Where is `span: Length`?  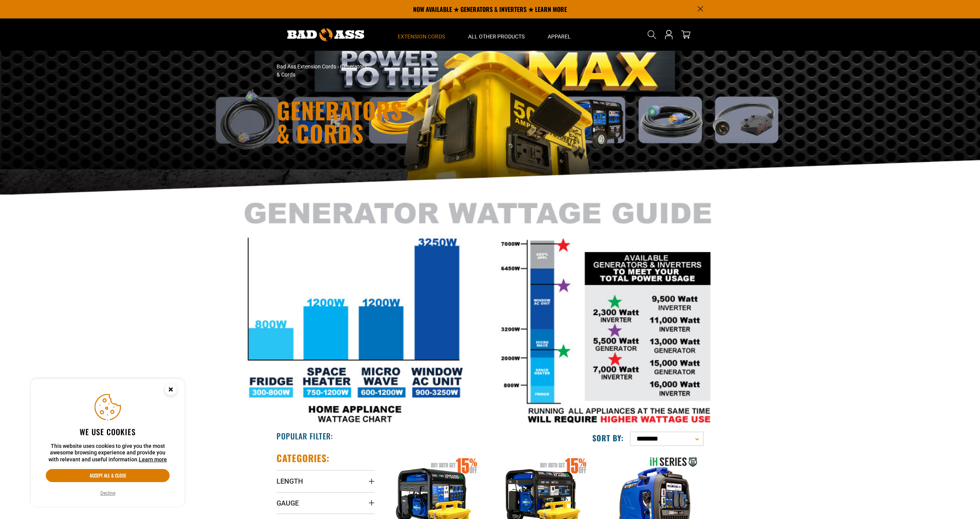
span: Length is located at coordinates (289, 481).